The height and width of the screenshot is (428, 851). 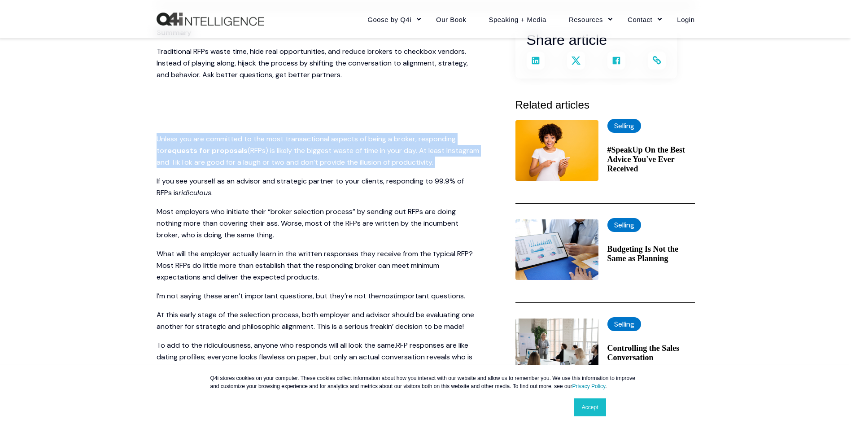 What do you see at coordinates (310, 187) in the screenshot?
I see `span: If you see yourself as an advisor and strategic partner to your clients, responding to 99.9% of R...` at bounding box center [310, 187].